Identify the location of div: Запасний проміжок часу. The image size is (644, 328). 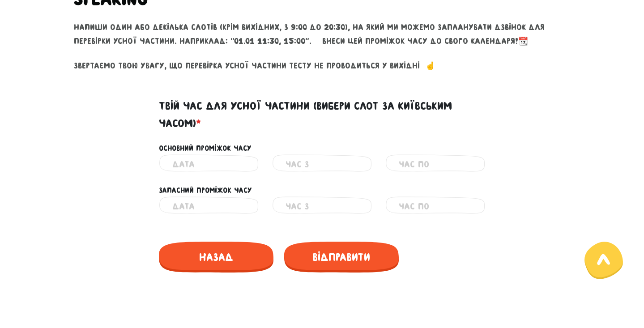
(323, 190).